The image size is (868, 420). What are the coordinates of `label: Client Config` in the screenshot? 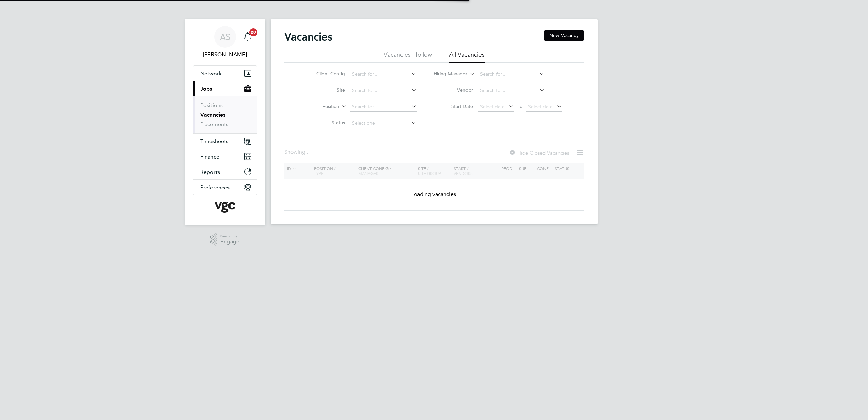 It's located at (325, 73).